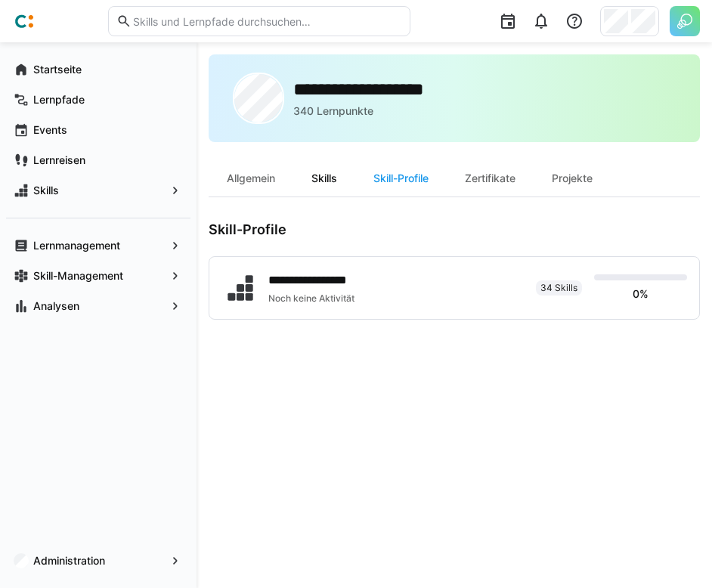  Describe the element at coordinates (251, 178) in the screenshot. I see `div: Allgemein` at that location.